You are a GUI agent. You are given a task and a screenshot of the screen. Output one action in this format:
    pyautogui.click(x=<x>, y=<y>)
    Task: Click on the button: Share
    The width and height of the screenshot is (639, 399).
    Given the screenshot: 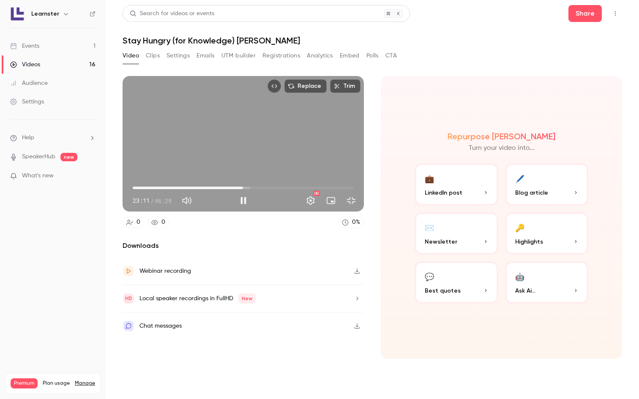 What is the action you would take?
    pyautogui.click(x=585, y=14)
    